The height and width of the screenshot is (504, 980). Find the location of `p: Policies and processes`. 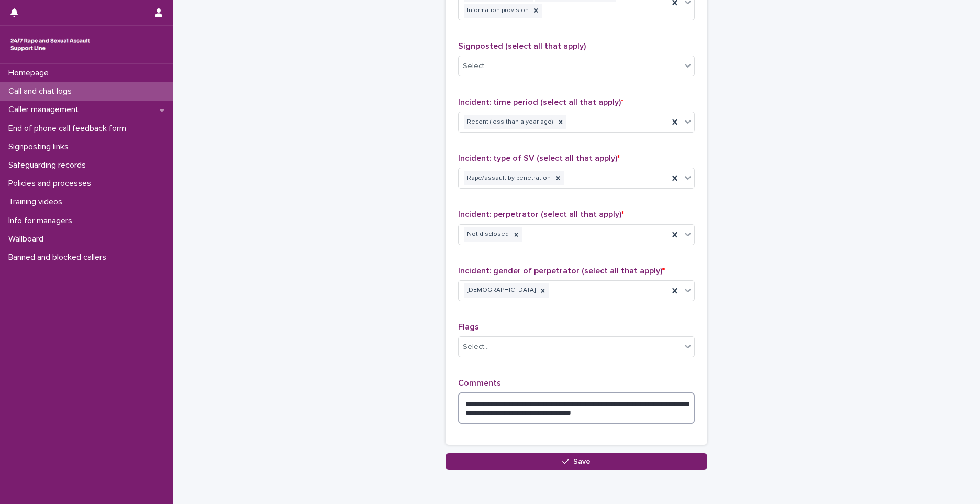

p: Policies and processes is located at coordinates (52, 184).